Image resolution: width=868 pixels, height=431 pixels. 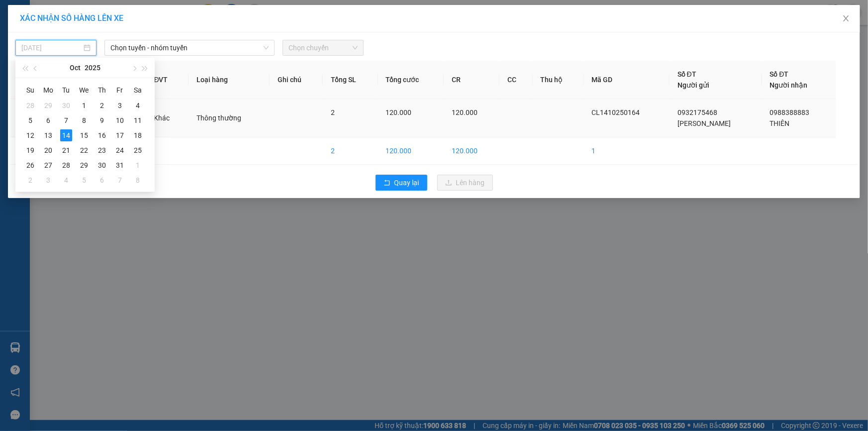 I want to click on td: 2025-09-28, so click(x=30, y=105).